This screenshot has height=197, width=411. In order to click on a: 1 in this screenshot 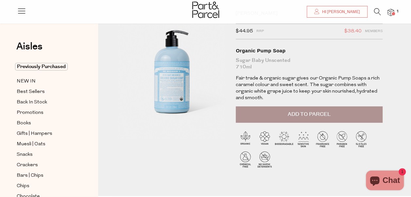, I will do `click(390, 12)`.